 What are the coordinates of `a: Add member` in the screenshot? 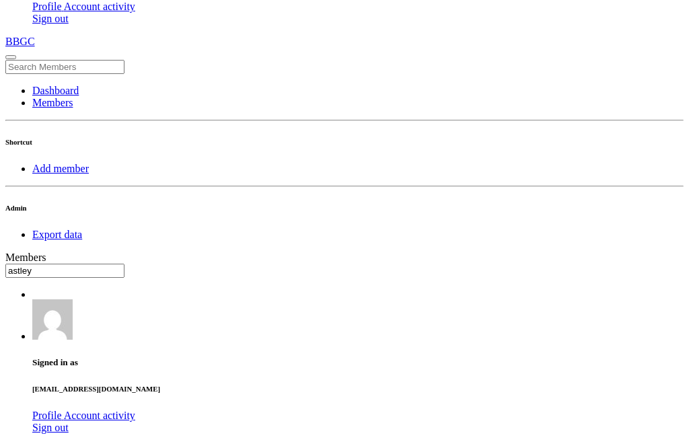 It's located at (61, 168).